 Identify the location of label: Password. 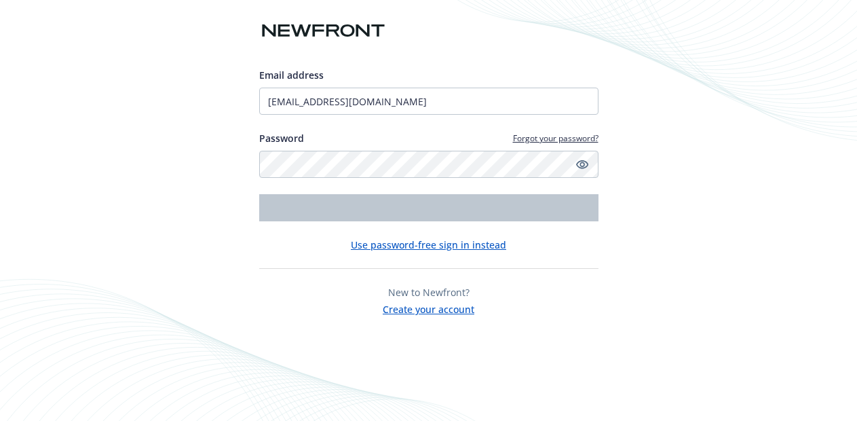
(282, 138).